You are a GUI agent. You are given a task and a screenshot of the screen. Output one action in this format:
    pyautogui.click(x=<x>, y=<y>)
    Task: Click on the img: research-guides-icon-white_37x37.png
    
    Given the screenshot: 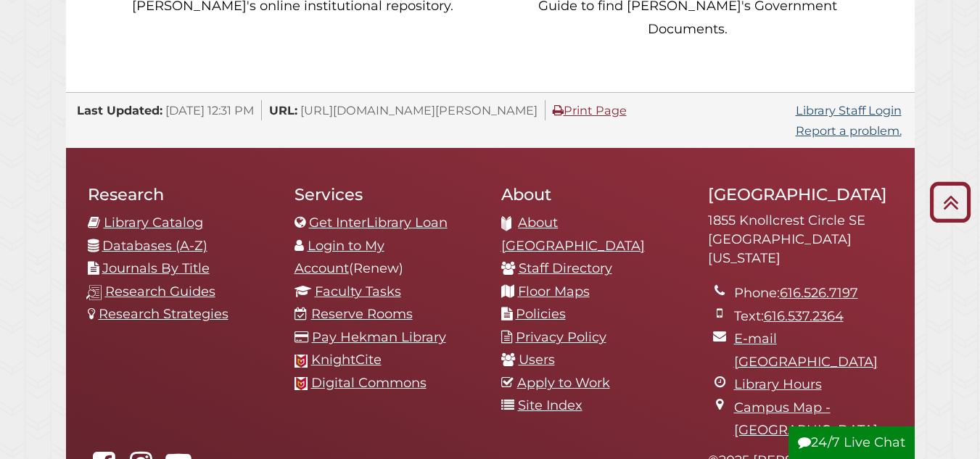 What is the action you would take?
    pyautogui.click(x=94, y=292)
    